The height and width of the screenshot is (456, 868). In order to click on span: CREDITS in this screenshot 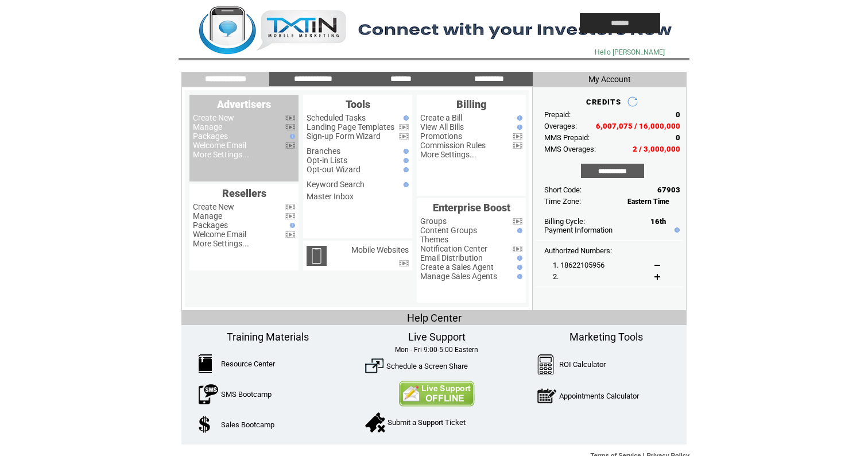, I will do `click(604, 101)`.